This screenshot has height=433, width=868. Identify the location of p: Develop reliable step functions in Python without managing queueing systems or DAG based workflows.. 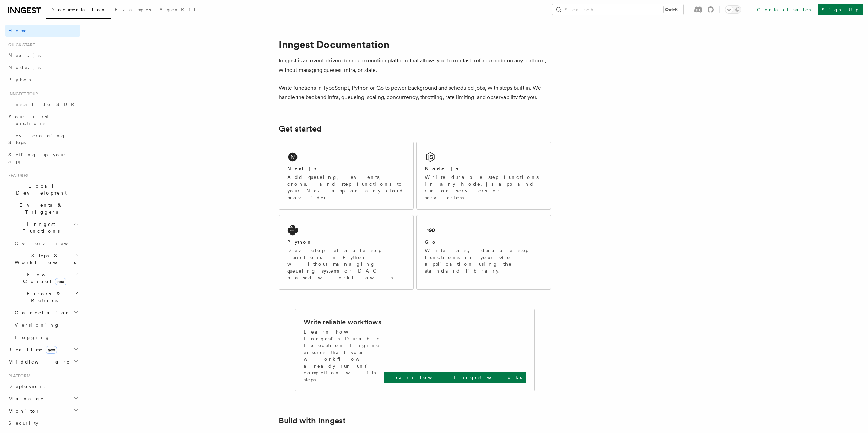
(347, 264).